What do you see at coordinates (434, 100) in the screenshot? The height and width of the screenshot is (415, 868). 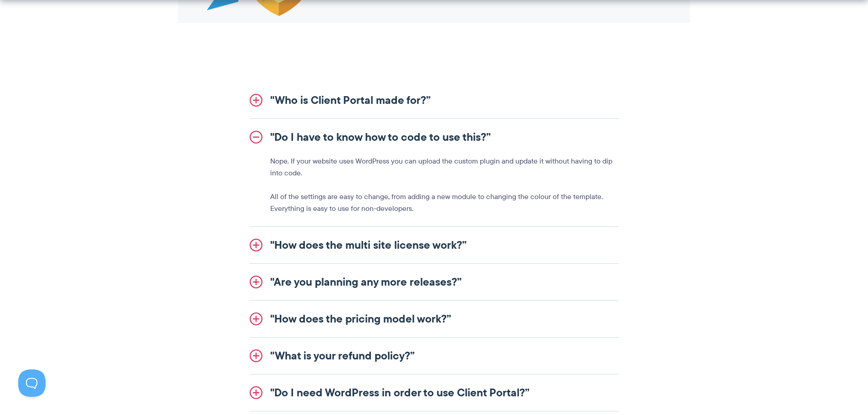 I see `a: "Who is Client Portal made for?”` at bounding box center [434, 100].